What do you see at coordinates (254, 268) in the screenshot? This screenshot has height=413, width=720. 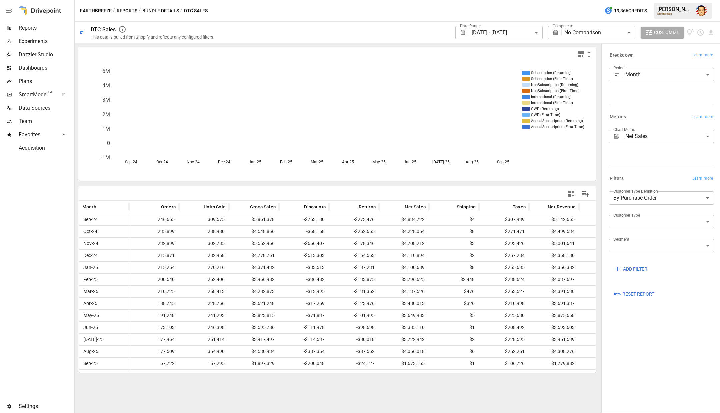 I see `span: $4,371,432` at bounding box center [254, 268].